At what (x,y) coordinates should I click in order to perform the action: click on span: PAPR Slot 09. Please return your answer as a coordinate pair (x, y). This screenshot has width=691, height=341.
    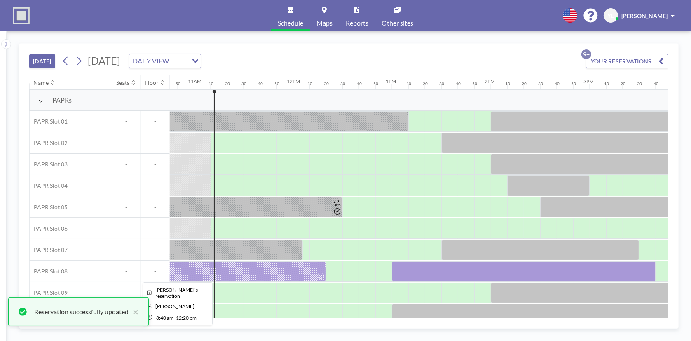
    Looking at the image, I should click on (49, 293).